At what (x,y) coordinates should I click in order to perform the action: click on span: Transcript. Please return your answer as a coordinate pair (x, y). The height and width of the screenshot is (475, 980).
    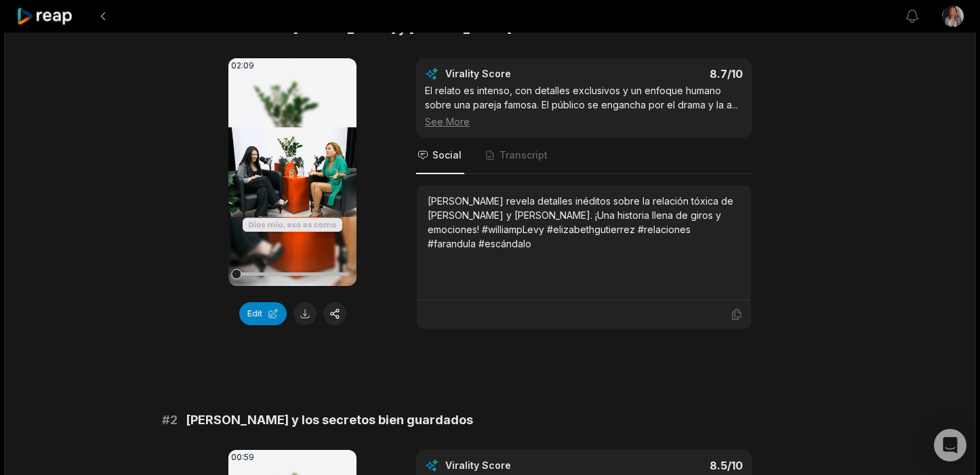
    Looking at the image, I should click on (523, 155).